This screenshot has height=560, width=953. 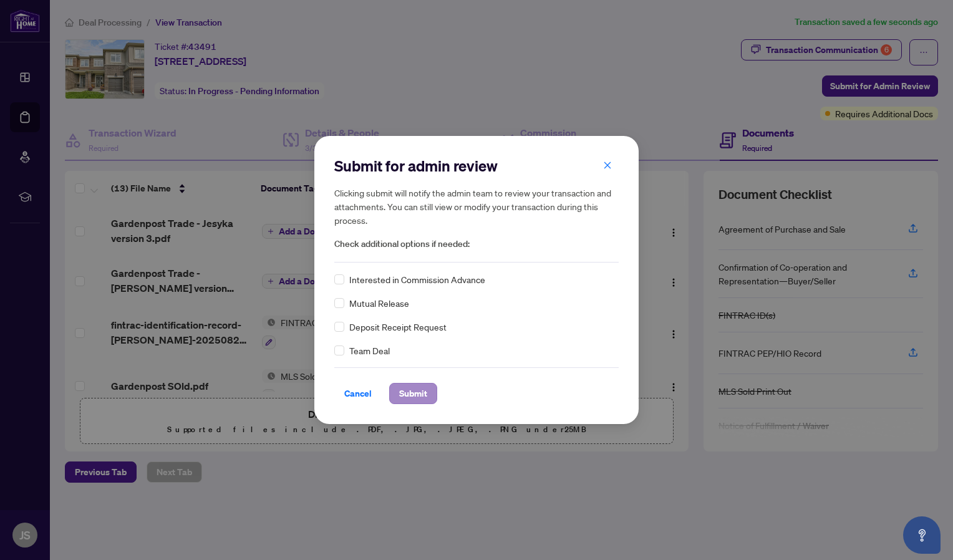 What do you see at coordinates (922, 535) in the screenshot?
I see `button: Open asap` at bounding box center [922, 535].